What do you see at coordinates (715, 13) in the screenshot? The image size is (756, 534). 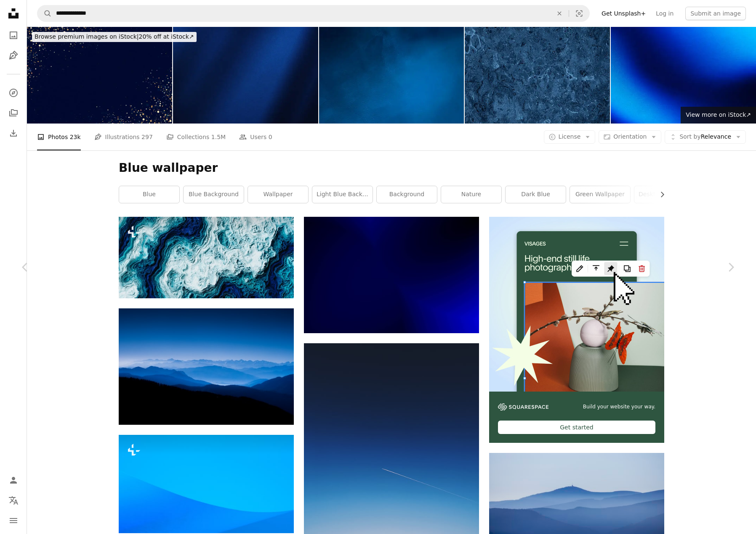 I see `button: Submit an image` at bounding box center [715, 13].